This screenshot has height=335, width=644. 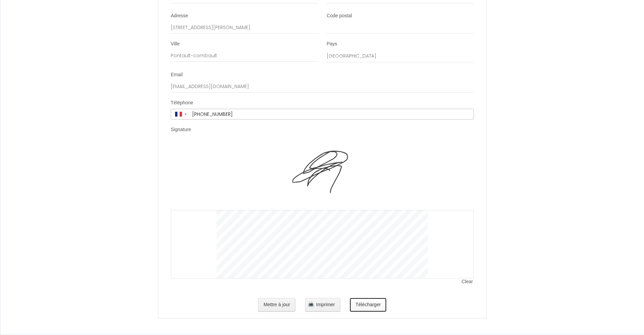 What do you see at coordinates (322, 176) in the screenshot?
I see `img: signature` at bounding box center [322, 176].